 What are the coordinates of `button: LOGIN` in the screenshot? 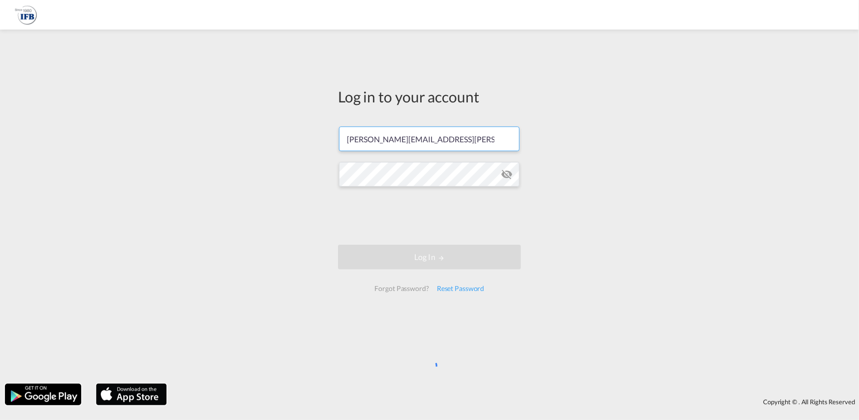 It's located at (430, 257).